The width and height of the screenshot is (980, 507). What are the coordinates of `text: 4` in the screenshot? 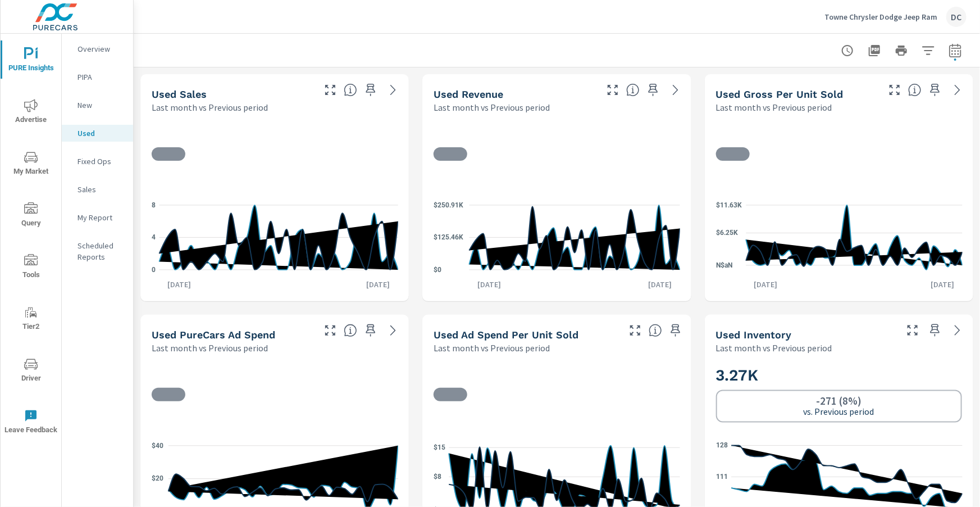 It's located at (153, 238).